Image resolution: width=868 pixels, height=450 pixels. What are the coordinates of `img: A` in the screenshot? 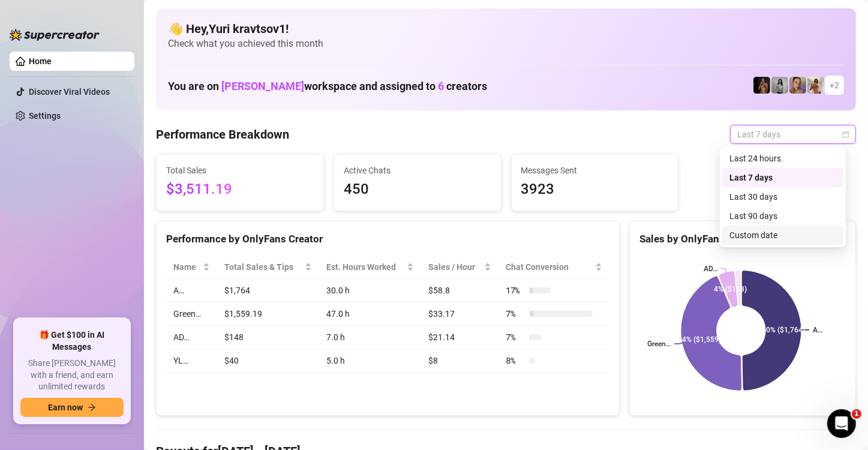 It's located at (780, 85).